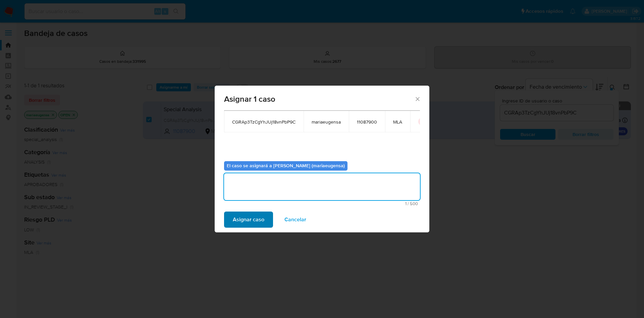 The width and height of the screenshot is (644, 318). I want to click on span: mariaeugensa, so click(326, 122).